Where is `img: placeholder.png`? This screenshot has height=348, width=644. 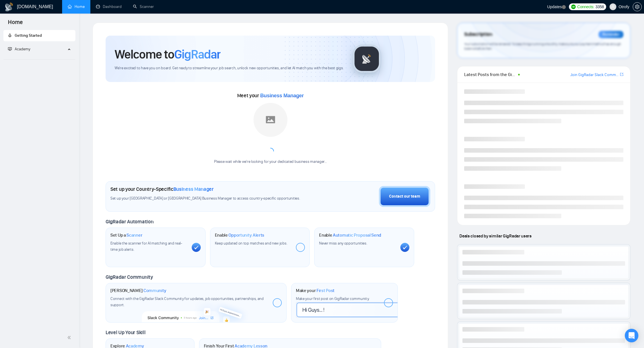
img: placeholder.png is located at coordinates (270, 120).